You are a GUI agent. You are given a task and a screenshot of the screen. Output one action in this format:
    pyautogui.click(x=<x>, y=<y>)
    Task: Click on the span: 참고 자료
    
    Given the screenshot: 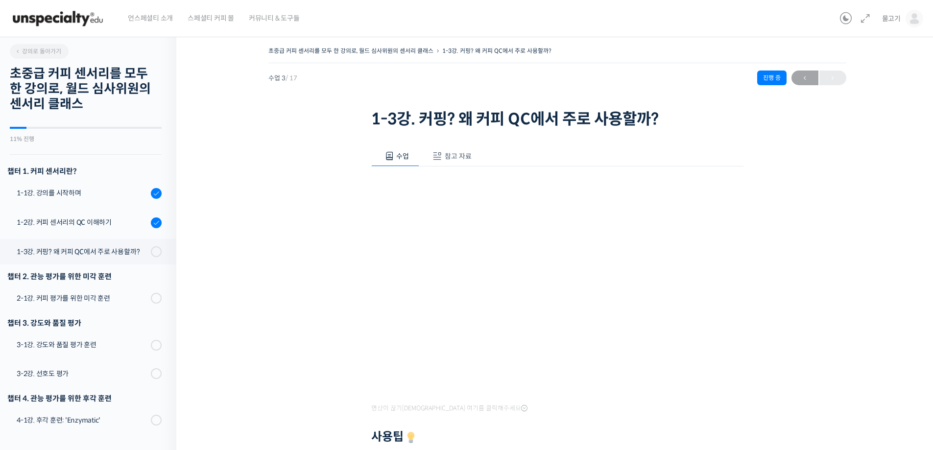 What is the action you would take?
    pyautogui.click(x=458, y=156)
    